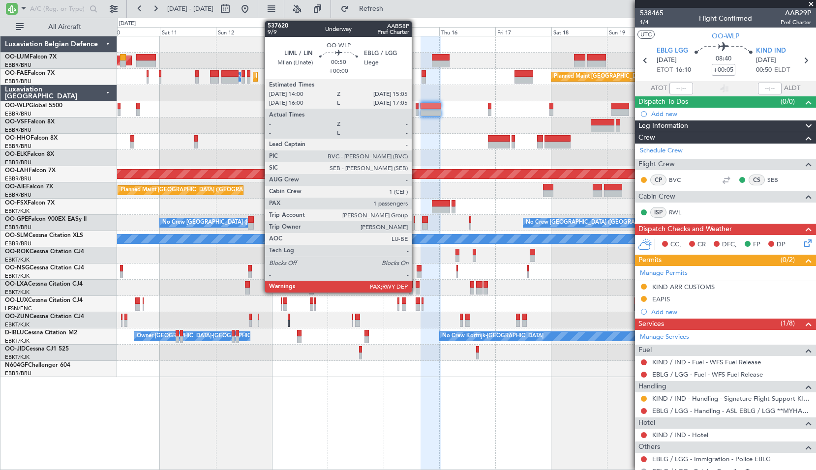 The image size is (816, 470). What do you see at coordinates (356, 31) in the screenshot?
I see `div: Tue 14` at bounding box center [356, 31].